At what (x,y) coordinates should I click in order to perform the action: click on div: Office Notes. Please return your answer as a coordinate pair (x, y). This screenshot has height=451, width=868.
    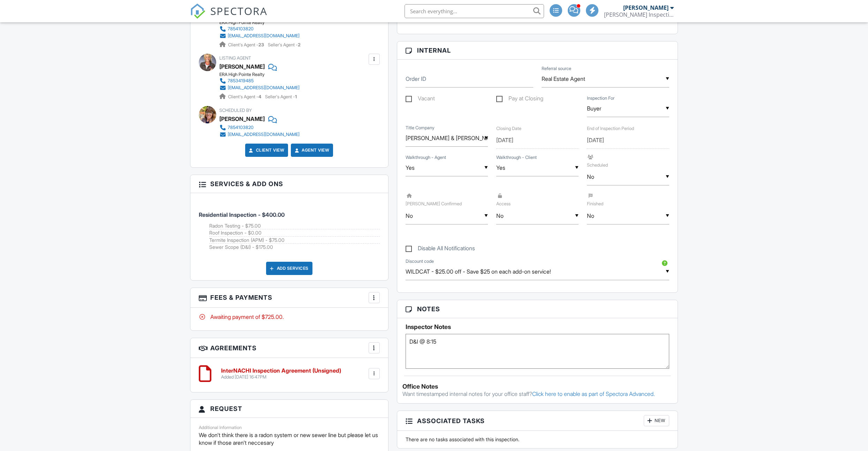
    Looking at the image, I should click on (537, 386).